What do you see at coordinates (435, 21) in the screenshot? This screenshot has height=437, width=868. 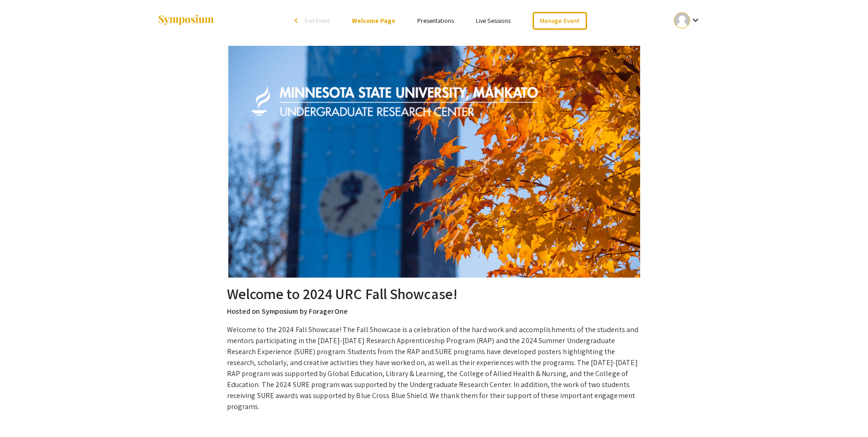 I see `a: Presentations` at bounding box center [435, 21].